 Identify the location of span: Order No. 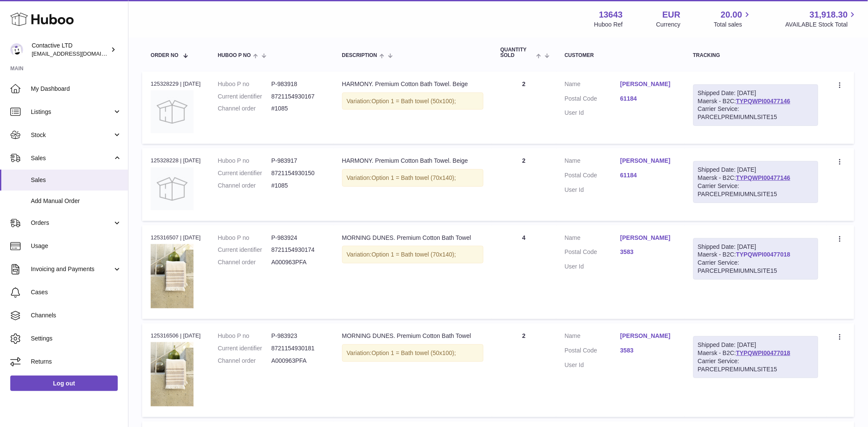
(164, 55).